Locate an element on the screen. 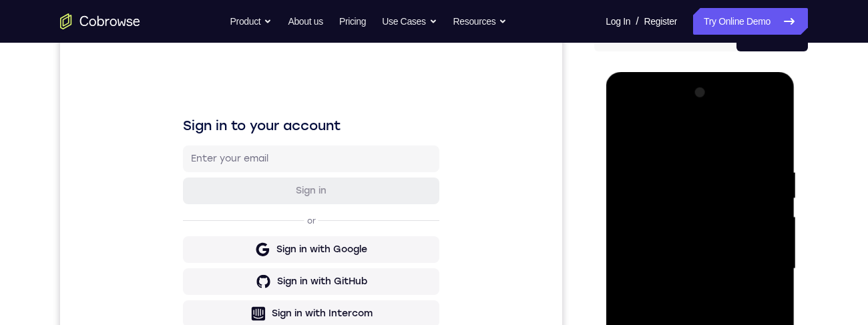  input: Enter your email is located at coordinates (251, 134).